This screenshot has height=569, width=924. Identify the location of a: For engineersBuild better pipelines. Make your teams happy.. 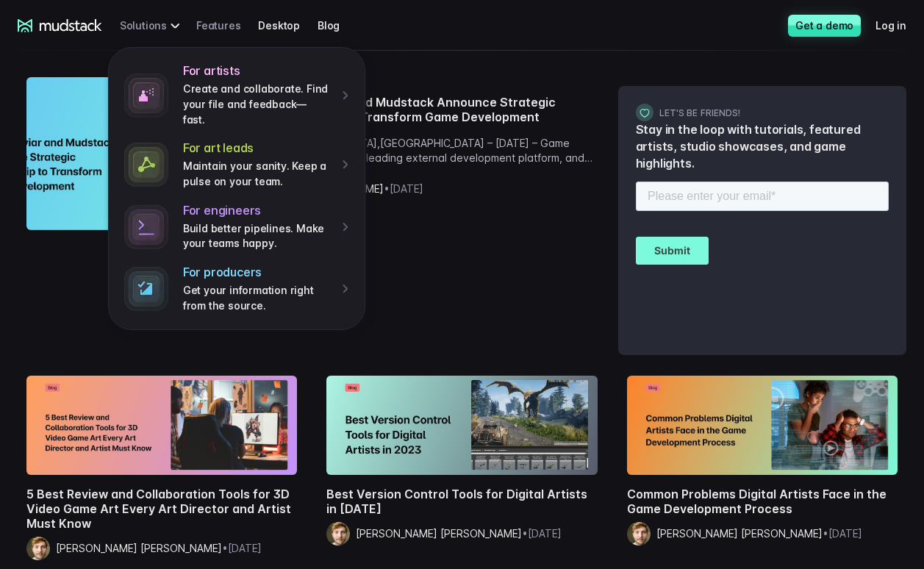
(236, 227).